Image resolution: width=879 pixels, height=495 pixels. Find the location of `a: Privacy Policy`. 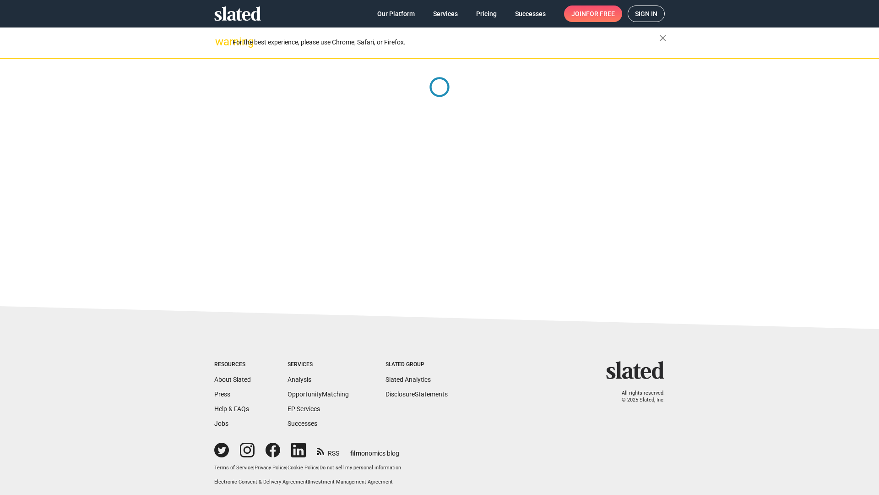

a: Privacy Policy is located at coordinates (270, 467).